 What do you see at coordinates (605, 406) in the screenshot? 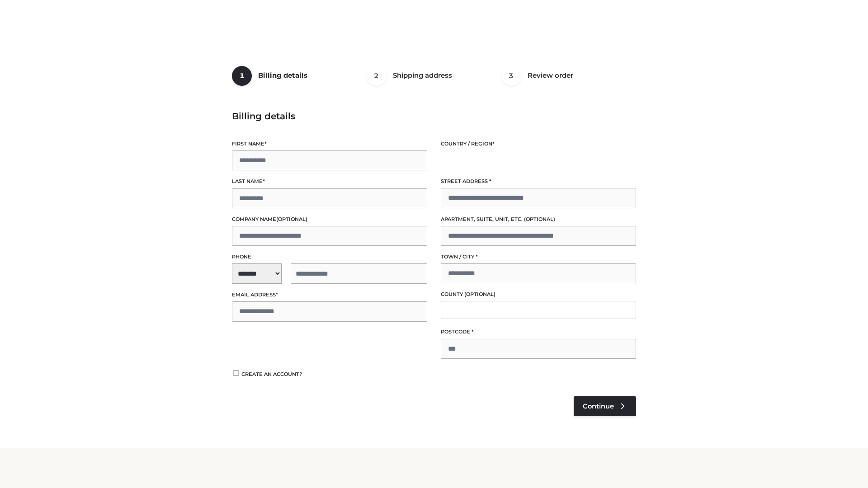
I see `a: Continue` at bounding box center [605, 406].